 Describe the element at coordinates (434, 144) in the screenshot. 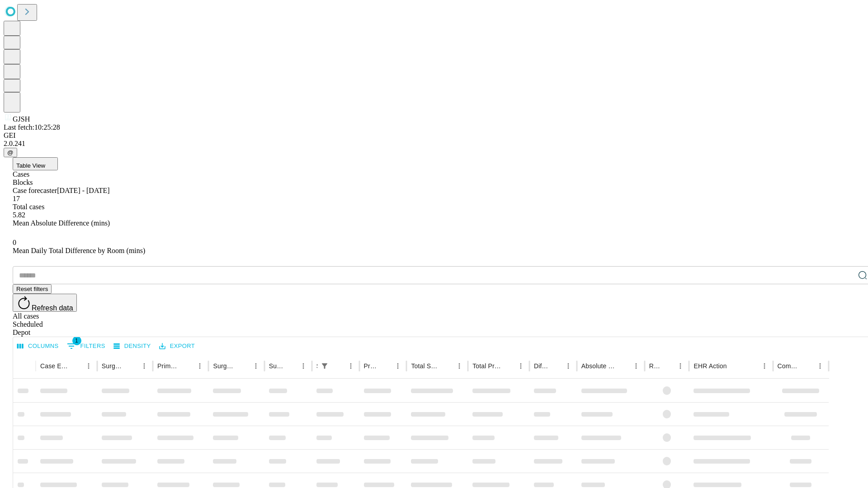

I see `div: 2.0.241` at that location.